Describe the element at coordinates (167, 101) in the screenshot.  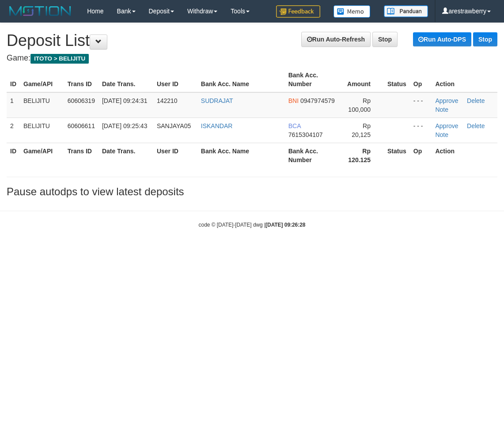
I see `span: 142210` at that location.